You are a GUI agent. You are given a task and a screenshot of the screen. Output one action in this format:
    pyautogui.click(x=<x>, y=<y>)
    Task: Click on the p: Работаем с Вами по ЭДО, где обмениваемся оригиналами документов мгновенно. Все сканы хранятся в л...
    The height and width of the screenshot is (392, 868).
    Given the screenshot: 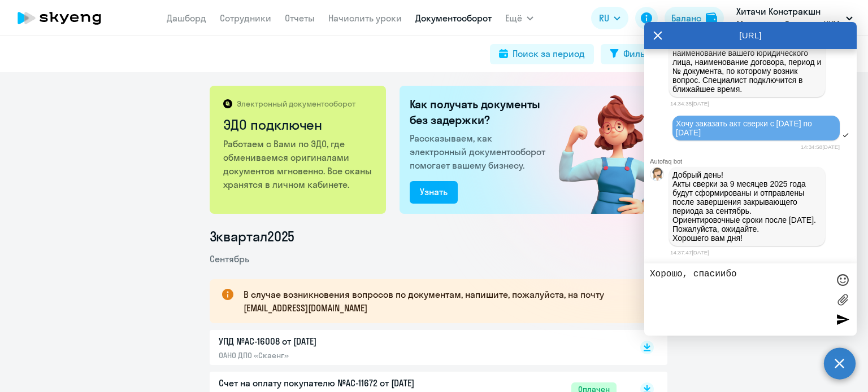 What is the action you would take?
    pyautogui.click(x=298, y=164)
    